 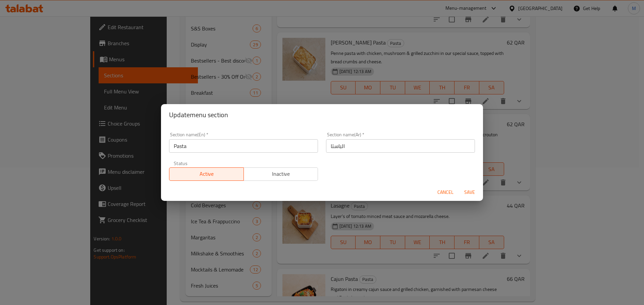 I want to click on button: Active, so click(x=206, y=174).